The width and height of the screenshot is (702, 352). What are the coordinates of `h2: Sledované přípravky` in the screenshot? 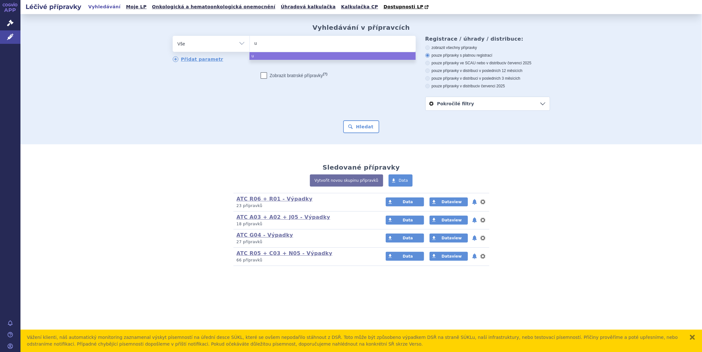 It's located at (361, 167).